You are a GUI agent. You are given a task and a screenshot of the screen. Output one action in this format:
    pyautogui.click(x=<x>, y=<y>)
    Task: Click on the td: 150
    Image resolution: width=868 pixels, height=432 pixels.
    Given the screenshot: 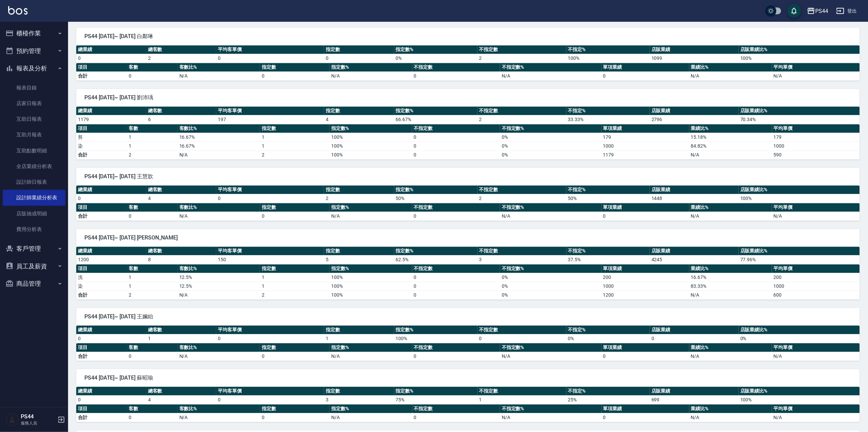 What is the action you would take?
    pyautogui.click(x=270, y=259)
    